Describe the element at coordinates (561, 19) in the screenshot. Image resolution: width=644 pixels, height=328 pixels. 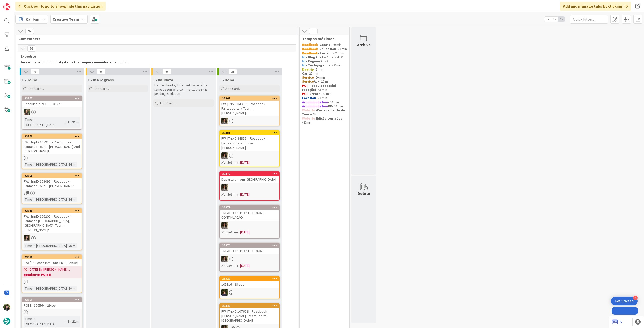
I see `span: 3x` at that location.